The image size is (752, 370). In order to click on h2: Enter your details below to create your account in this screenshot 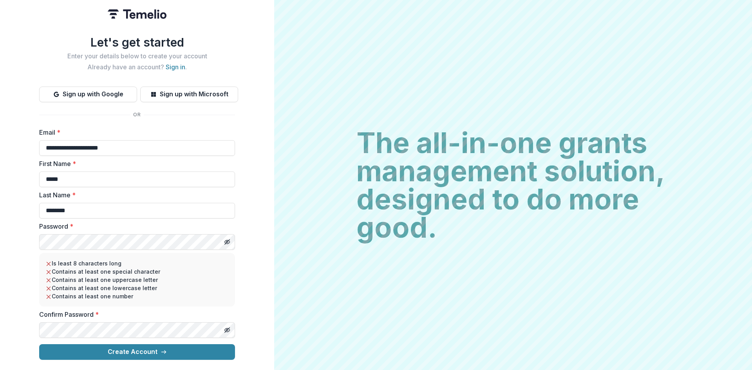, I will do `click(137, 56)`.